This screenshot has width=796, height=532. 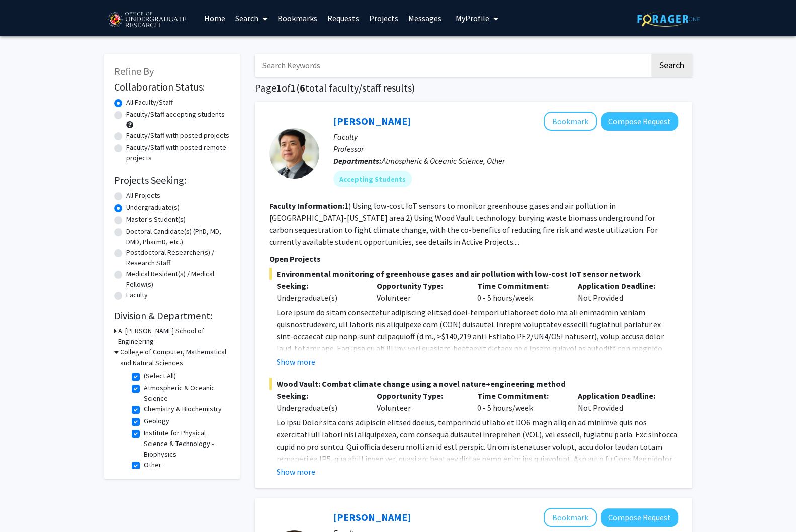 What do you see at coordinates (343, 18) in the screenshot?
I see `a: Requests` at bounding box center [343, 18].